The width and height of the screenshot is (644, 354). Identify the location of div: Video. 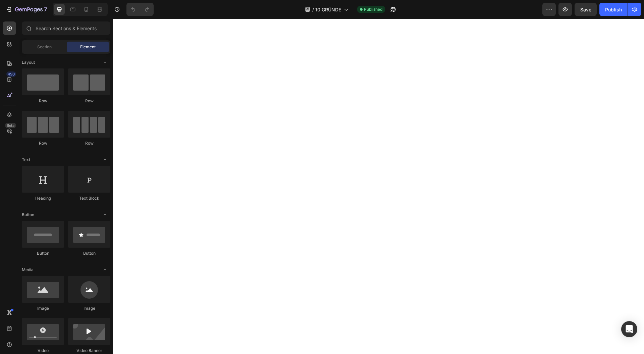
(43, 351).